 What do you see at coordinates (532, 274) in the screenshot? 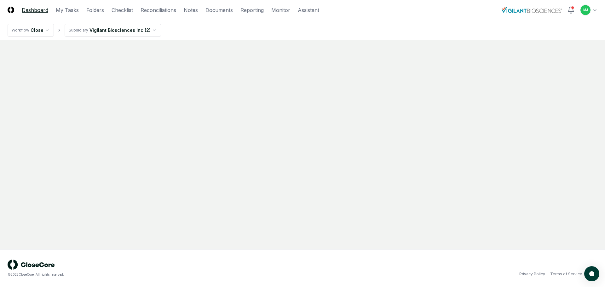
I see `a: Privacy Policy` at bounding box center [532, 274].